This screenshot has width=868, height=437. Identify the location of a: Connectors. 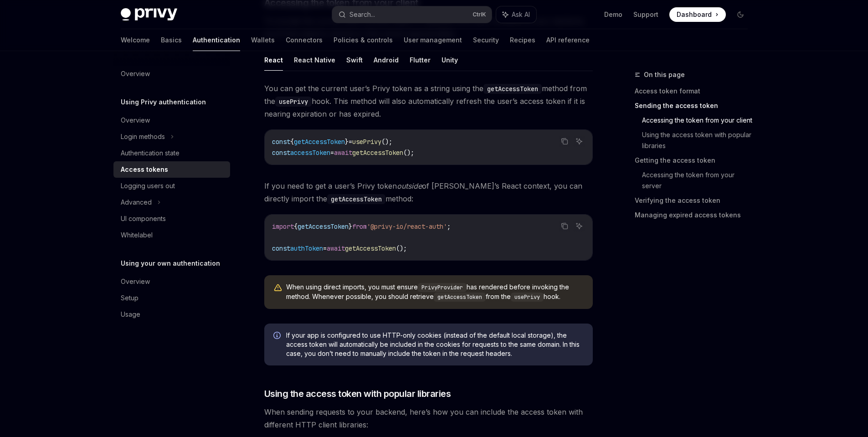
(304, 40).